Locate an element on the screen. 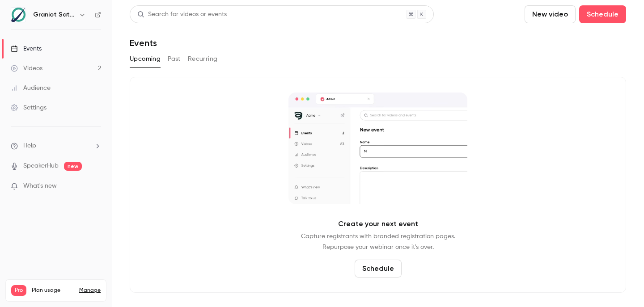 Image resolution: width=644 pixels, height=307 pixels. span: Plan usage is located at coordinates (53, 290).